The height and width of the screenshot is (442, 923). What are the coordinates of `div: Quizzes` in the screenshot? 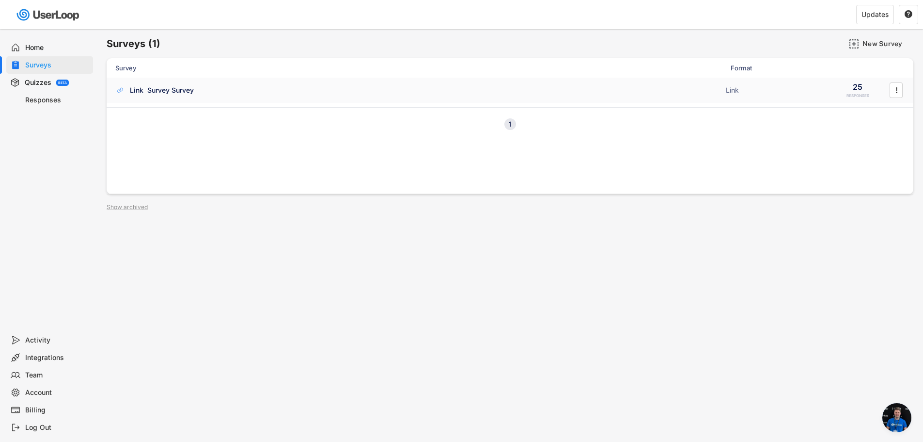 It's located at (38, 82).